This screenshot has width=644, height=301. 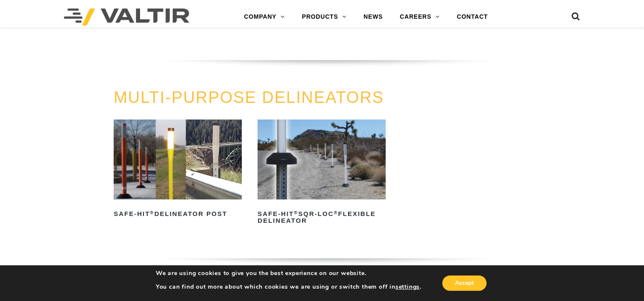 I want to click on a: NEWS, so click(x=373, y=17).